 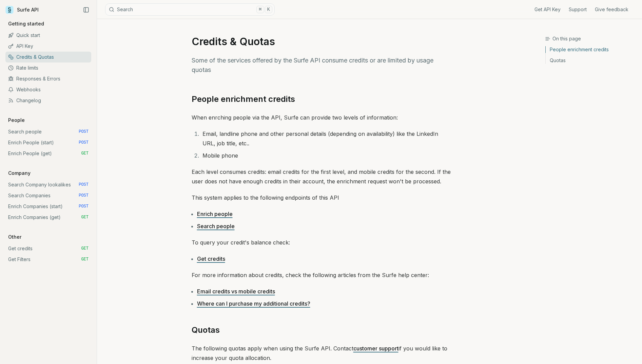 What do you see at coordinates (48, 79) in the screenshot?
I see `a: Responses & Errors` at bounding box center [48, 79].